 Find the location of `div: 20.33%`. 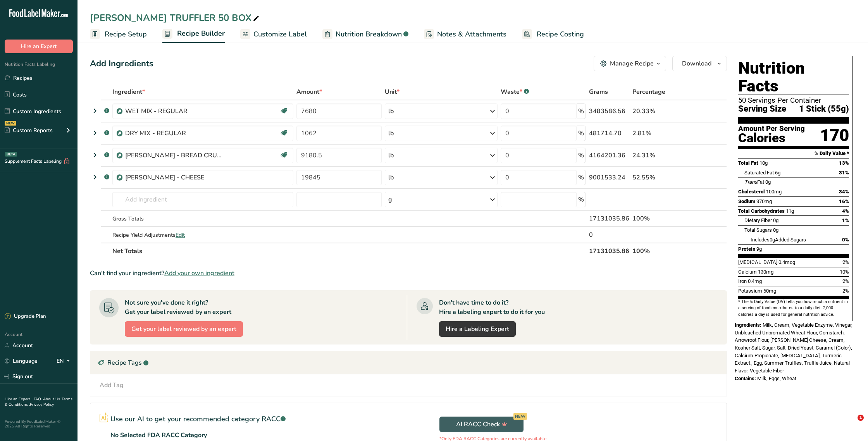

div: 20.33% is located at coordinates (661, 111).